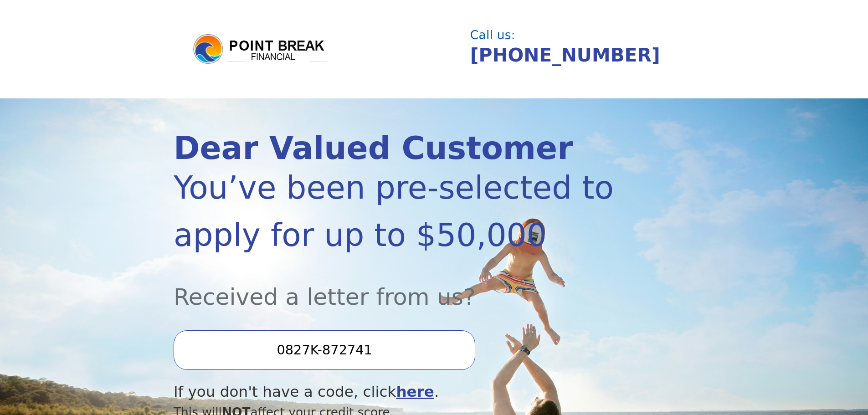 The image size is (868, 415). What do you see at coordinates (579, 35) in the screenshot?
I see `div: Call us:` at bounding box center [579, 35].